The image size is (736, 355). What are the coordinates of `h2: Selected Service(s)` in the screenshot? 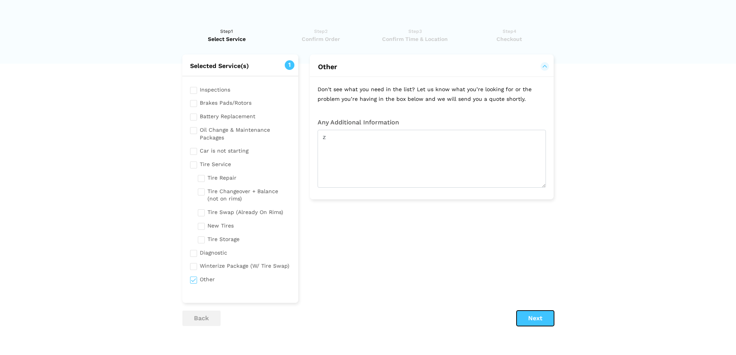 It's located at (240, 66).